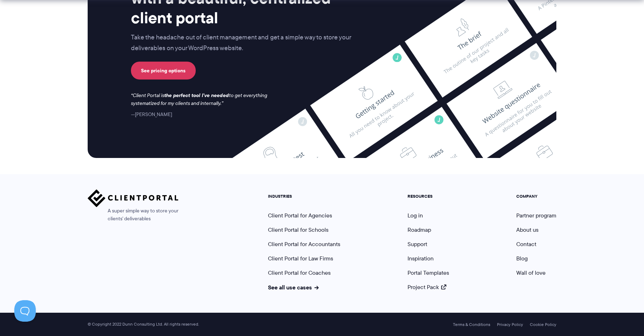 This screenshot has height=336, width=644. Describe the element at coordinates (293, 287) in the screenshot. I see `a: See all use cases` at that location.